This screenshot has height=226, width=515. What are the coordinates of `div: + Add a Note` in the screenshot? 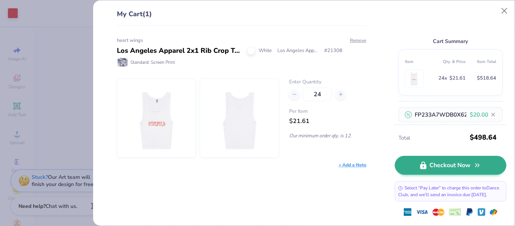 It's located at (353, 165).